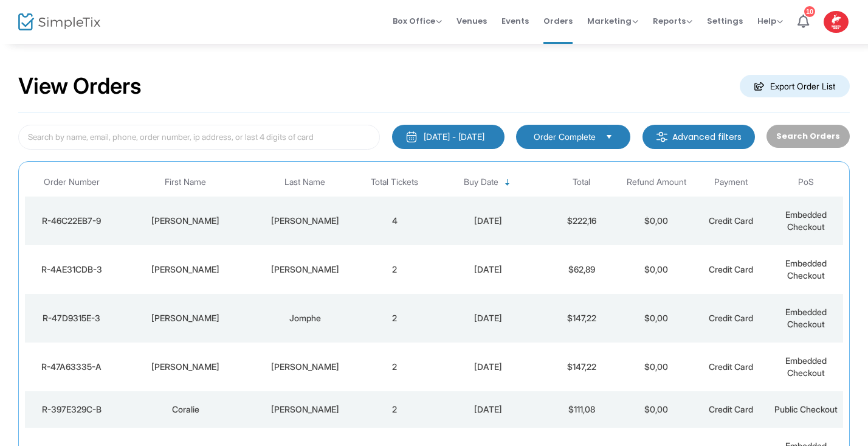 The width and height of the screenshot is (868, 446). I want to click on button: Select, so click(609, 137).